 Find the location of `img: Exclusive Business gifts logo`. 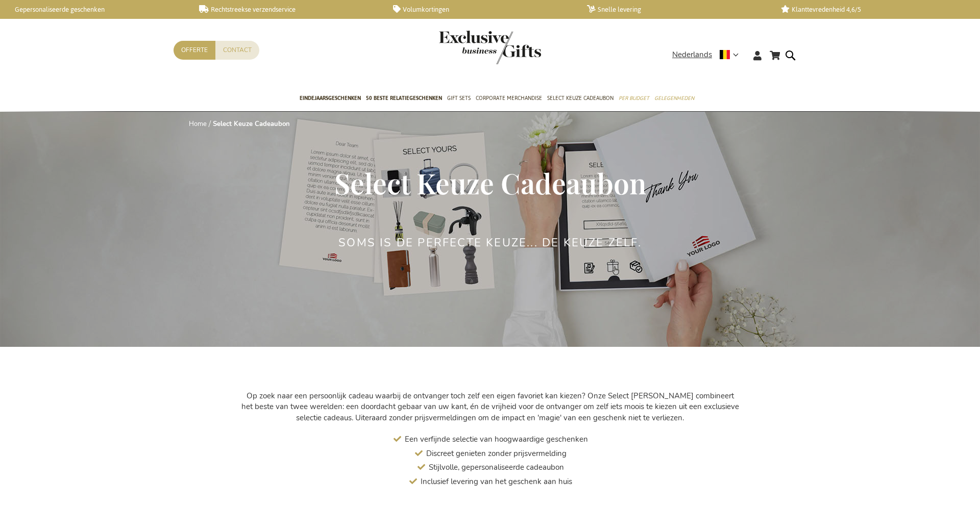

img: Exclusive Business gifts logo is located at coordinates (490, 47).